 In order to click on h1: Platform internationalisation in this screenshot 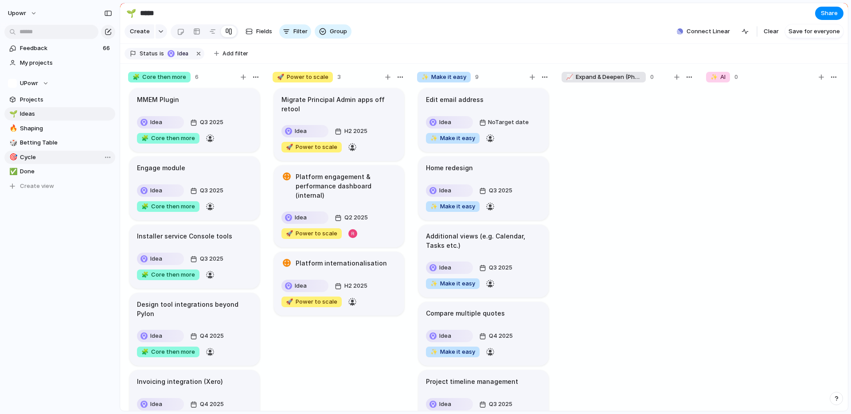, I will do `click(341, 263)`.